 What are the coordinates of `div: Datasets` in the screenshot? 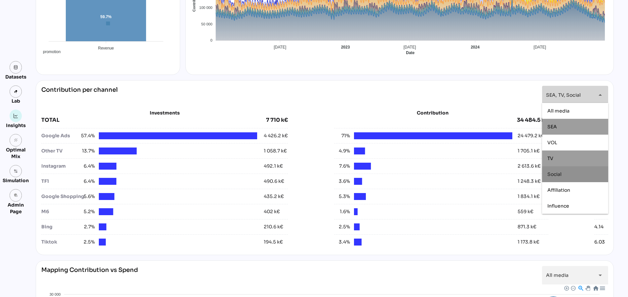 It's located at (16, 77).